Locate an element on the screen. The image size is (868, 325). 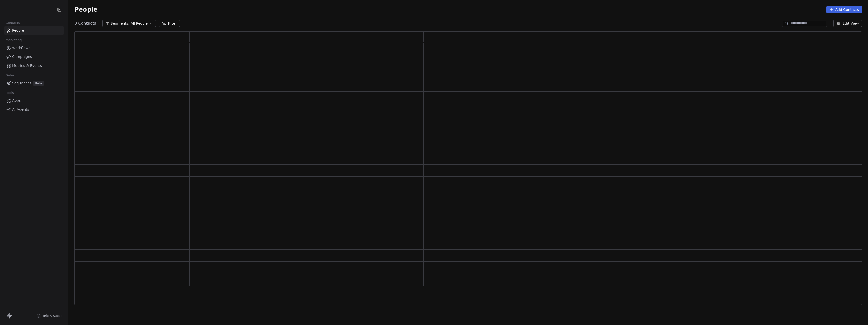
span: All People is located at coordinates (139, 23).